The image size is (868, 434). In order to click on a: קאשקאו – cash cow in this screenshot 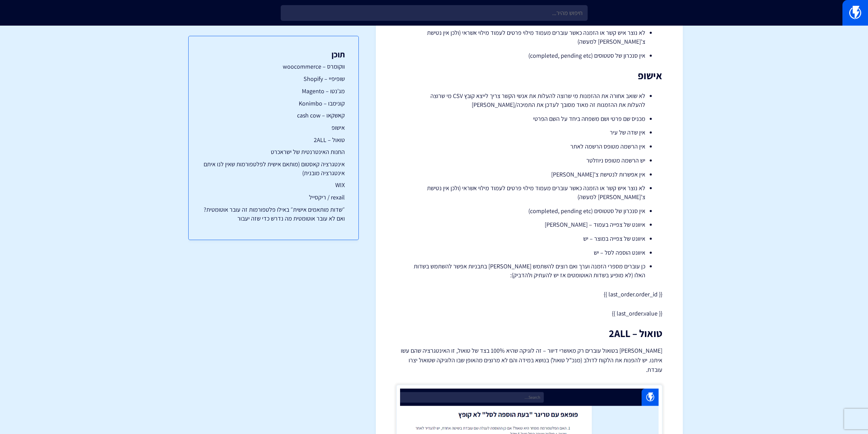, I will do `click(274, 115)`.